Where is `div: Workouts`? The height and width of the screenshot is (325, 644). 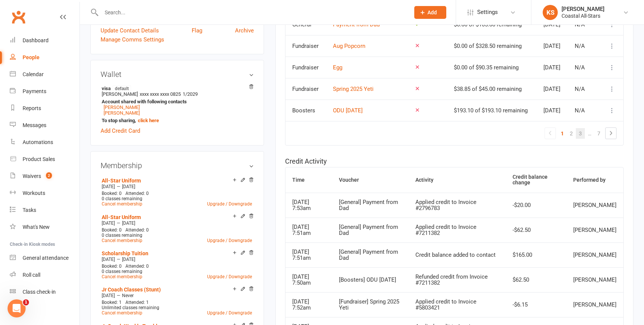
div: Workouts is located at coordinates (34, 193).